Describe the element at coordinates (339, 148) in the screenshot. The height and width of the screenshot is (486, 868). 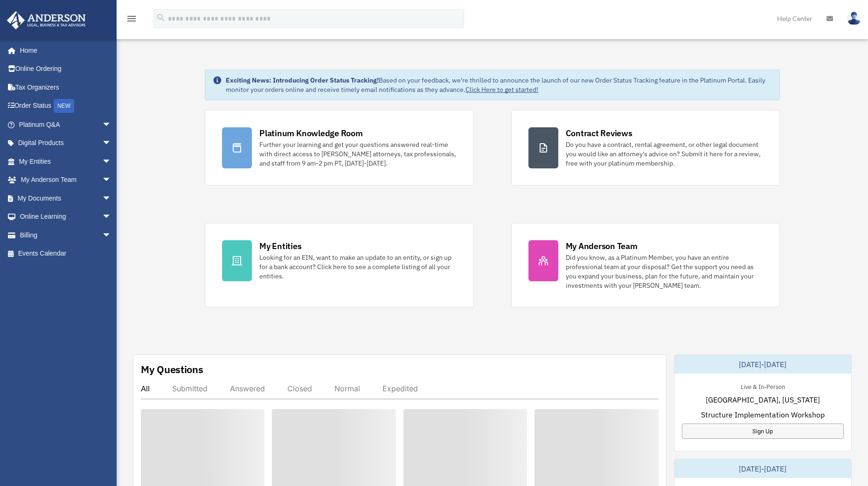
I see `a: Platinum Knowledge Room Further your learning and get your questions answered real-time with dire...` at that location.